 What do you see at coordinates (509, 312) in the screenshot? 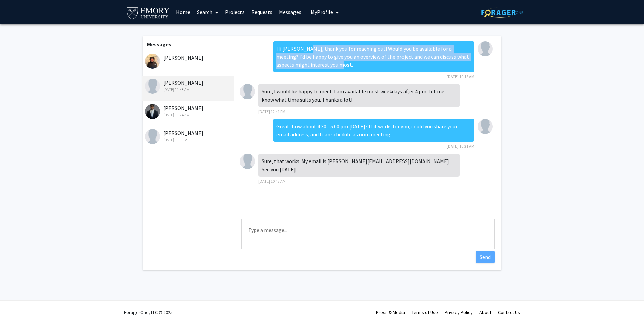
I see `a: Contact Us` at bounding box center [509, 312].